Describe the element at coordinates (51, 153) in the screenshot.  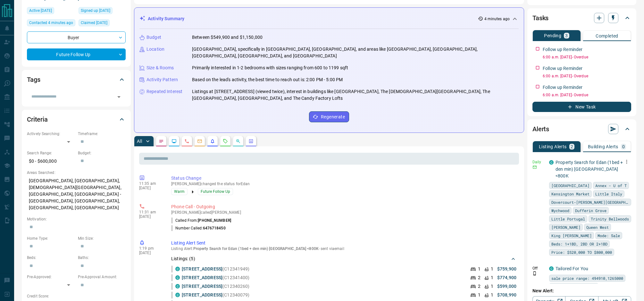
I see `p: Search Range:` at that location.